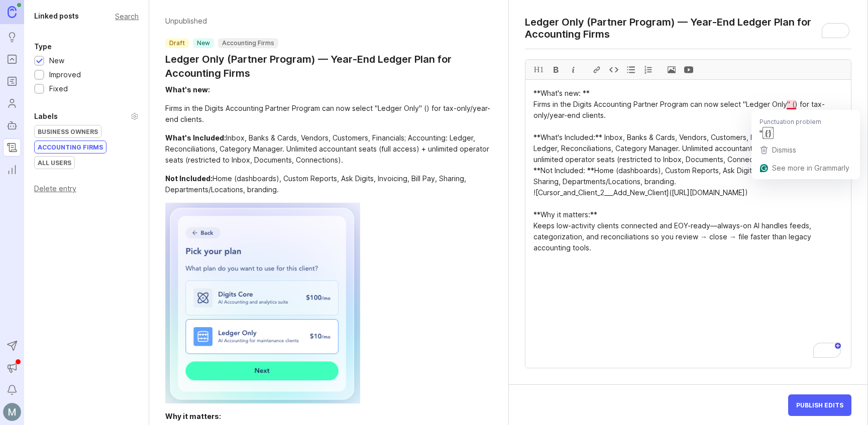 This screenshot has height=425, width=868. I want to click on div: Improved, so click(65, 75).